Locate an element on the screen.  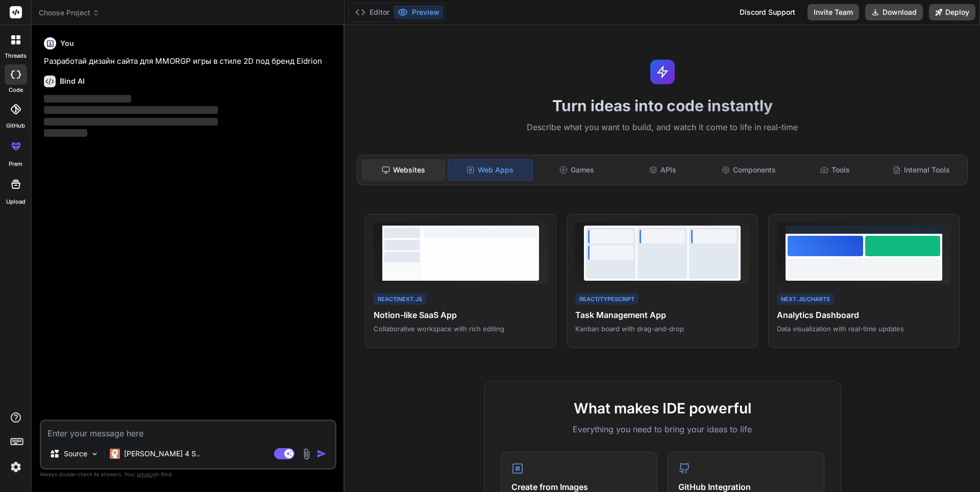
p: Разработай дизайн сайта для MMORGP игры в стиле 2D под бренд Eldrion is located at coordinates (189, 61).